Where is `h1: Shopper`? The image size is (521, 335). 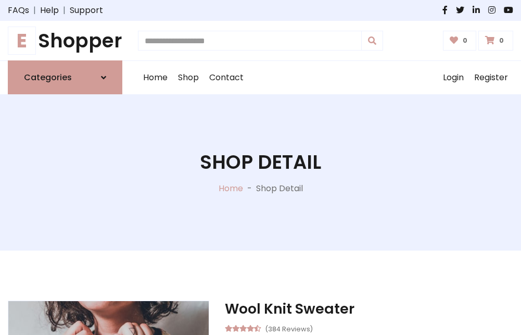
h1: Shopper is located at coordinates (65, 41).